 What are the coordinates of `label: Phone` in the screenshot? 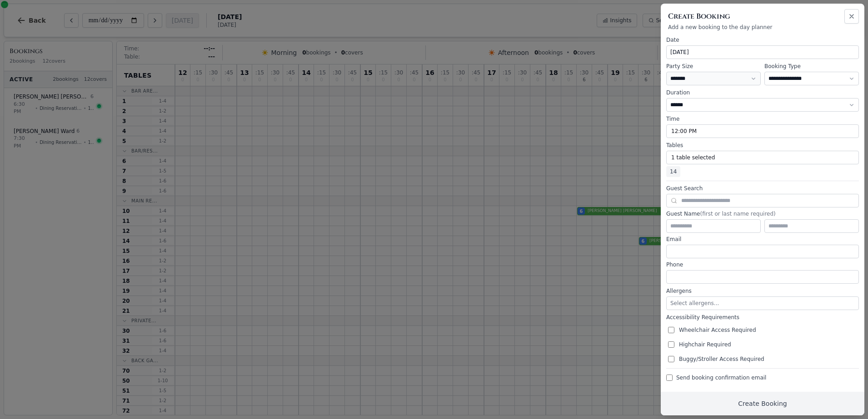 It's located at (762, 265).